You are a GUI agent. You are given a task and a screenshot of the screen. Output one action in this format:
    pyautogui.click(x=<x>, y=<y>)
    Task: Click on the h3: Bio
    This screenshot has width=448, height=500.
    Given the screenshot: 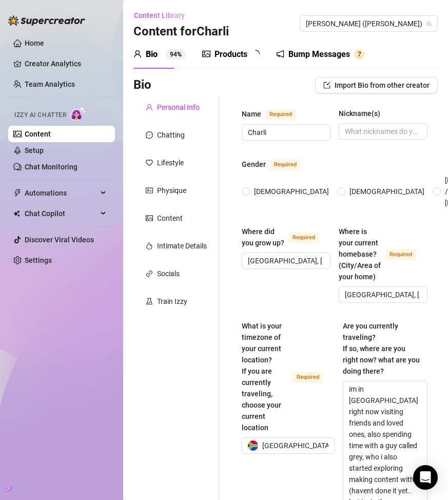 What is the action you would take?
    pyautogui.click(x=142, y=85)
    